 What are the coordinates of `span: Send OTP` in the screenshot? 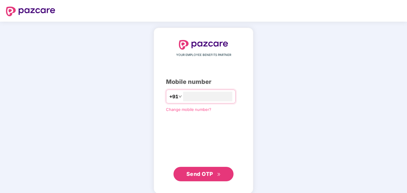 It's located at (200, 173).